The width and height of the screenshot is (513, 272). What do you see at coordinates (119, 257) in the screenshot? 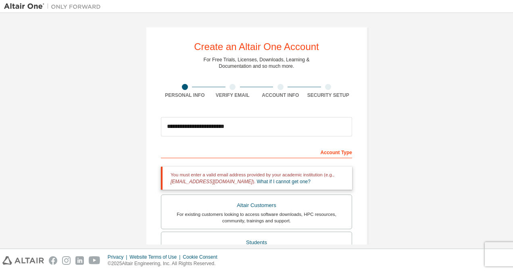
I see `div: Privacy` at bounding box center [119, 257].